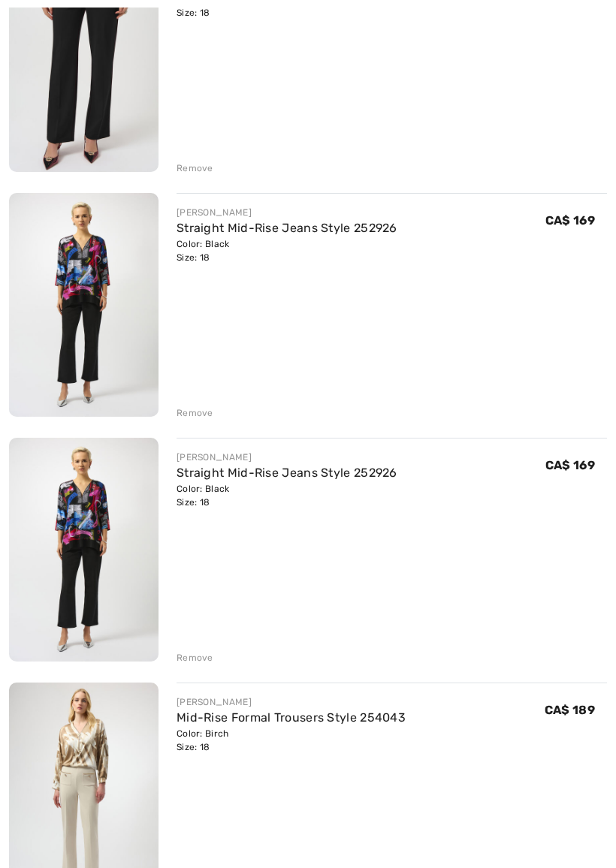 This screenshot has width=616, height=868. Describe the element at coordinates (570, 709) in the screenshot. I see `span: CA$ 189` at that location.